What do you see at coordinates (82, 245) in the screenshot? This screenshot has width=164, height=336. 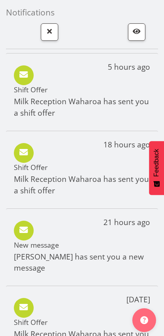 I see `h5: New message` at bounding box center [82, 245].